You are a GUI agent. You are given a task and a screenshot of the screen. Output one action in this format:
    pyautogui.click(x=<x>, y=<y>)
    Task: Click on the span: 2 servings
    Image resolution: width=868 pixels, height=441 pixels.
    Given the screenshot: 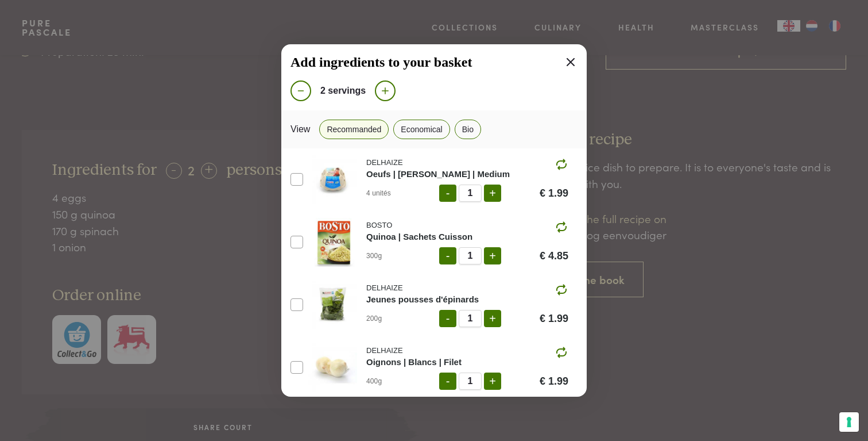 What is the action you would take?
    pyautogui.click(x=343, y=91)
    